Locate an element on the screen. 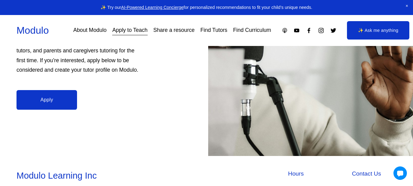 The width and height of the screenshot is (413, 186). a: YouTube is located at coordinates (296, 30).